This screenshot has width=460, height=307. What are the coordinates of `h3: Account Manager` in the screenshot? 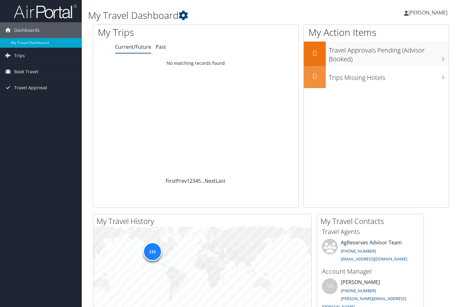 It's located at (370, 271).